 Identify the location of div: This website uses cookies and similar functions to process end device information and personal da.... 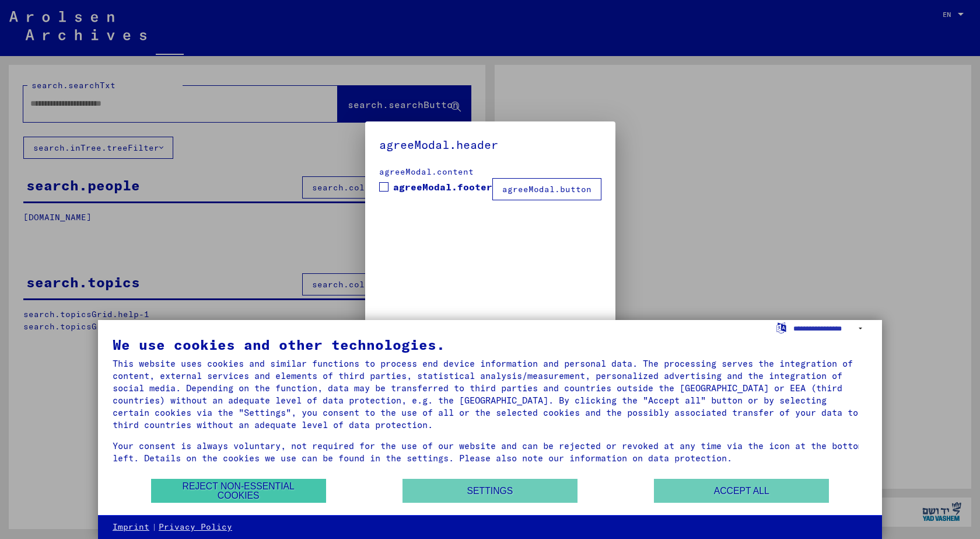
(490, 394).